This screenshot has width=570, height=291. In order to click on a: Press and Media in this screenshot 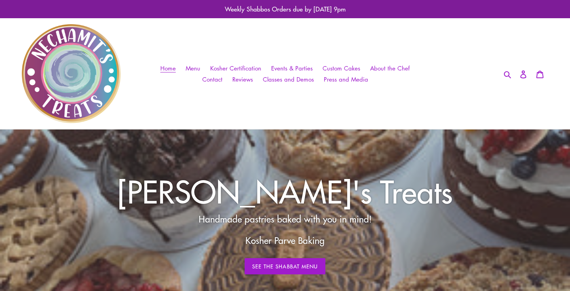, I will do `click(346, 79)`.